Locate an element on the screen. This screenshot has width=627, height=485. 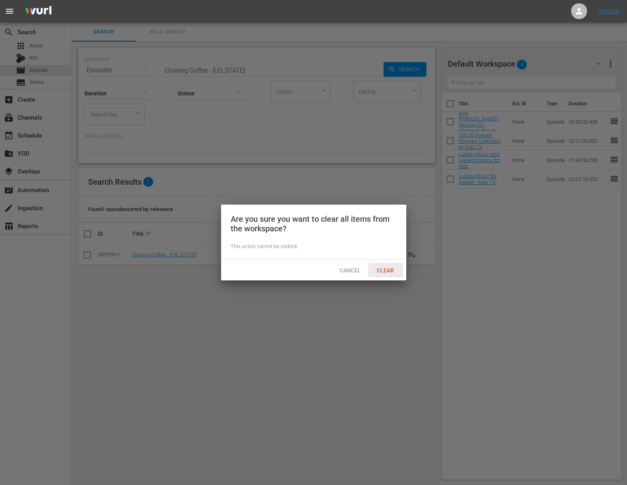
div: Are you sure you want to clear all items from the workspace? is located at coordinates (314, 224).